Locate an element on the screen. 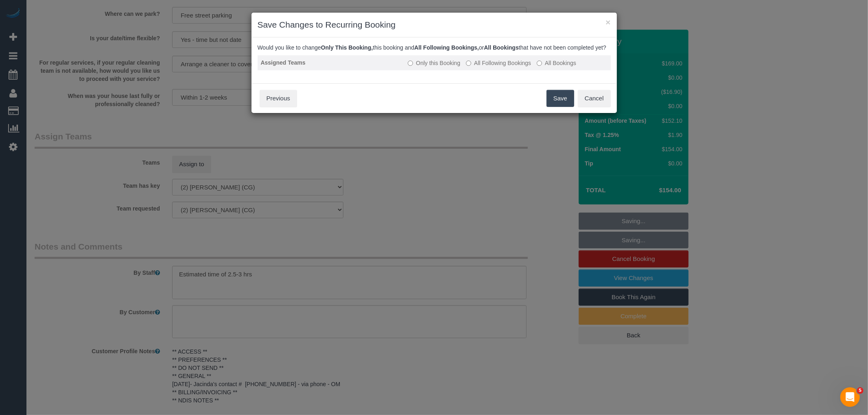  label: All bookings that have not been completed yet will be changed. is located at coordinates (556, 63).